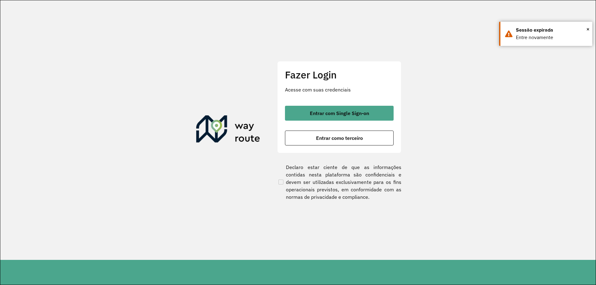 The width and height of the screenshot is (596, 285). I want to click on div: Sessão expirada, so click(552, 30).